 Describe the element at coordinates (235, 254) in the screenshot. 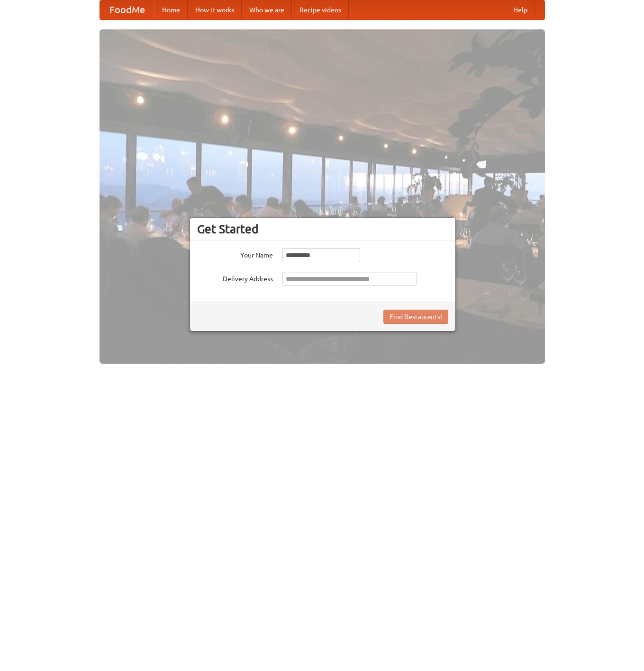

I see `label: Your Name` at that location.